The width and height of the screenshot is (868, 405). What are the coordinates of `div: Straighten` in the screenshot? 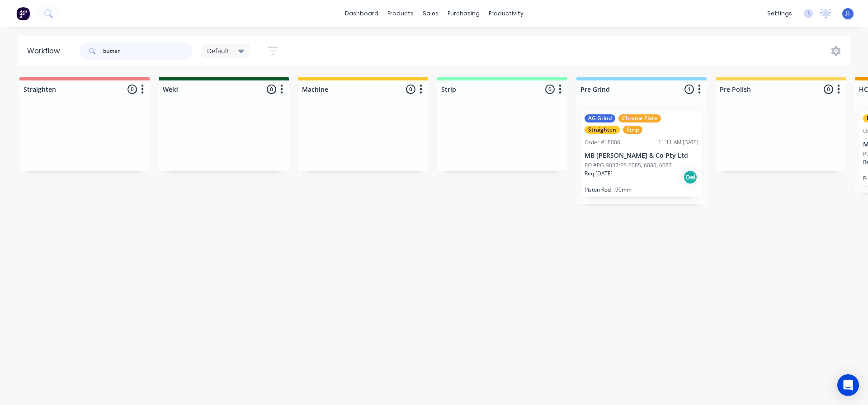 It's located at (602, 130).